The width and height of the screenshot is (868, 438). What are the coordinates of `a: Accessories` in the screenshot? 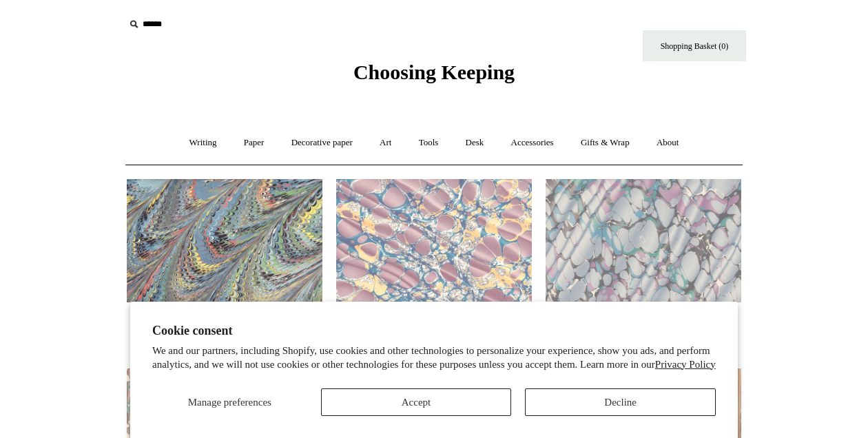 It's located at (533, 142).